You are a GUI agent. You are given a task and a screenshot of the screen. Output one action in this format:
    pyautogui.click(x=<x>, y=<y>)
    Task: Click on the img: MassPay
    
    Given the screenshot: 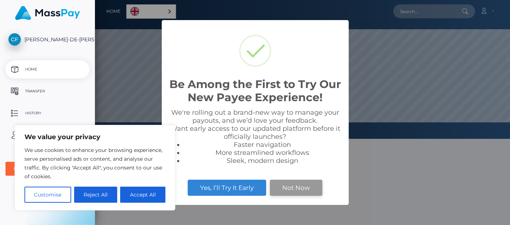 What is the action you would take?
    pyautogui.click(x=48, y=13)
    